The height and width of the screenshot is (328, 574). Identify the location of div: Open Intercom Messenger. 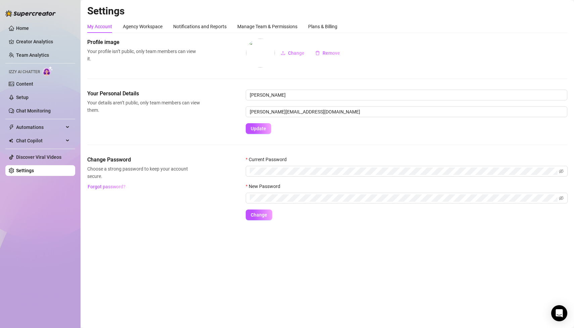
(559, 313).